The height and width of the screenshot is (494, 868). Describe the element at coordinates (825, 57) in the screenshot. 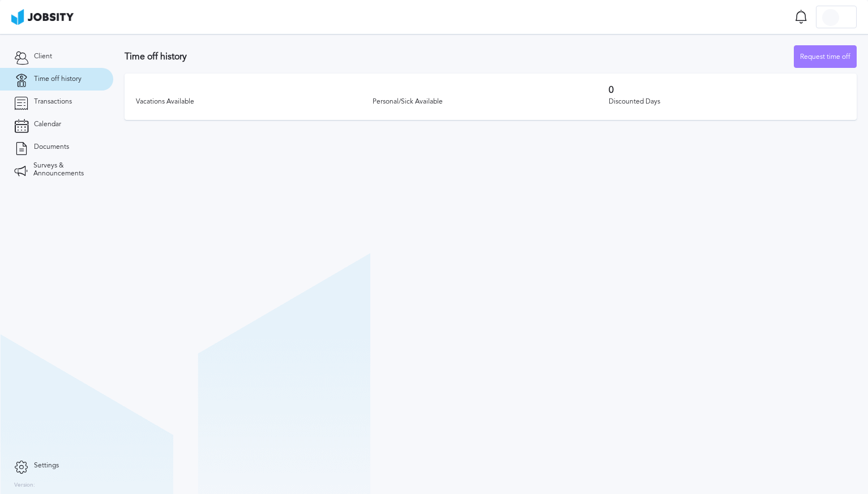

I see `div: Request time off` at that location.